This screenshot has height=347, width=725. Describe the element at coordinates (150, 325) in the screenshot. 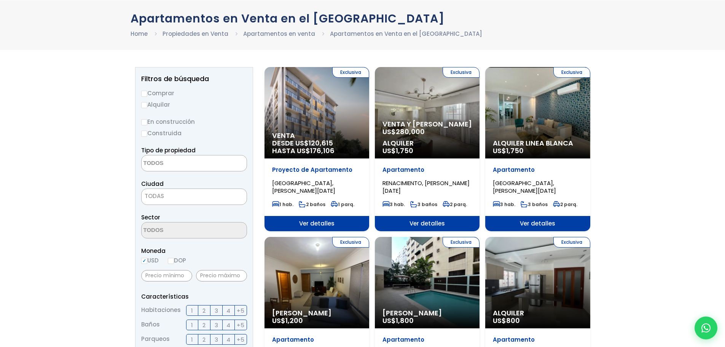

I see `span: Baños` at that location.